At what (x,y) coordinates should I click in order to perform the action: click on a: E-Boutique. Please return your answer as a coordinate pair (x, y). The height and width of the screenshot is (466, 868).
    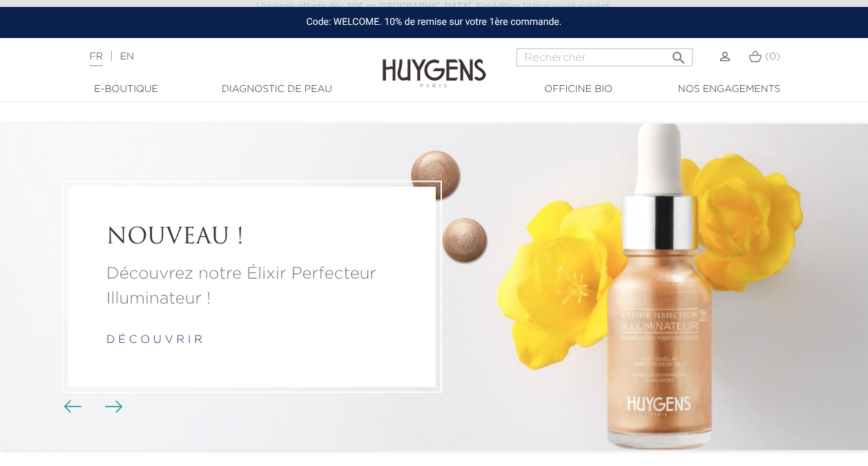
    Looking at the image, I should click on (127, 89).